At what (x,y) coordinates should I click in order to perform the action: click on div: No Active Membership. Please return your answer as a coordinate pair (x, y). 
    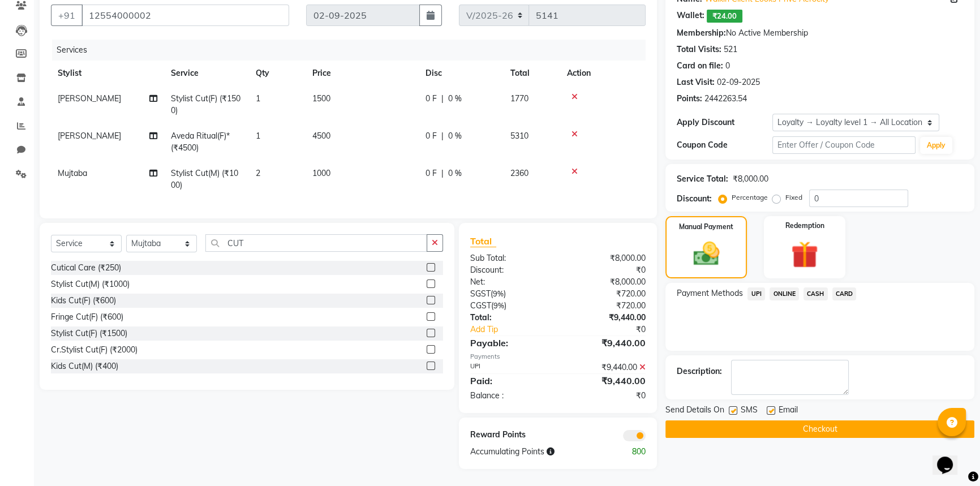
    Looking at the image, I should click on (820, 33).